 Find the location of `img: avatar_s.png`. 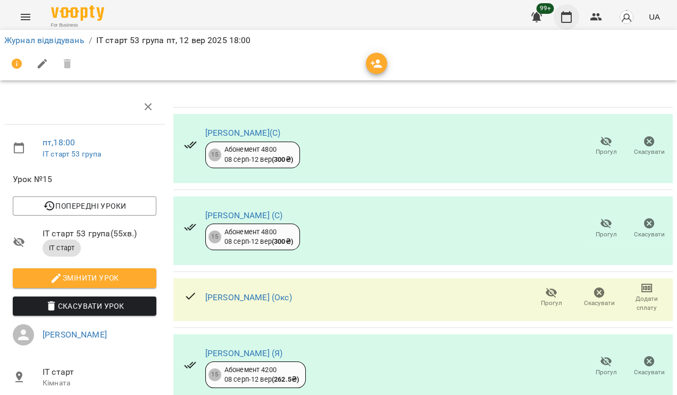

img: avatar_s.png is located at coordinates (627, 17).